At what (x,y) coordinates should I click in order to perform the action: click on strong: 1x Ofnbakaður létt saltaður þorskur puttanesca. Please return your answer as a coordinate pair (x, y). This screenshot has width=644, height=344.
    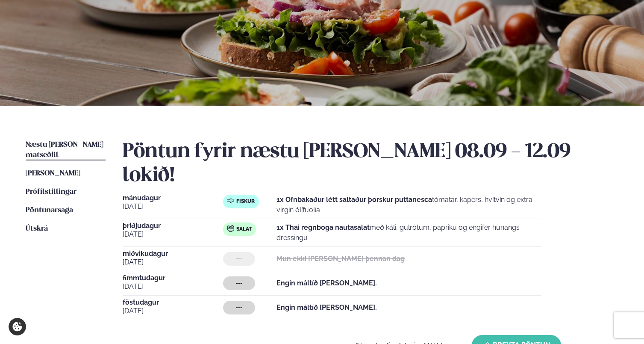
    Looking at the image, I should click on (354, 199).